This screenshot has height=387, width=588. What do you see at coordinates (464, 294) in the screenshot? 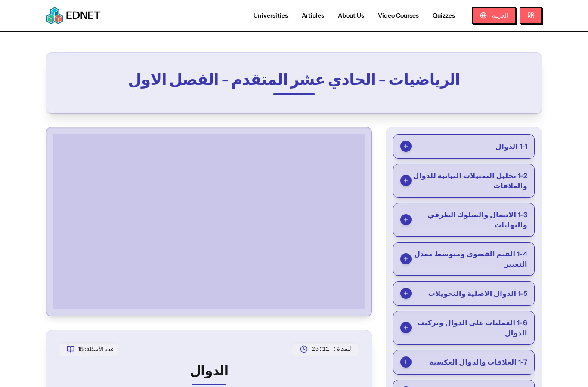
I see `button: 1-5 الدوال الاصلية والتحويلات` at bounding box center [464, 294].